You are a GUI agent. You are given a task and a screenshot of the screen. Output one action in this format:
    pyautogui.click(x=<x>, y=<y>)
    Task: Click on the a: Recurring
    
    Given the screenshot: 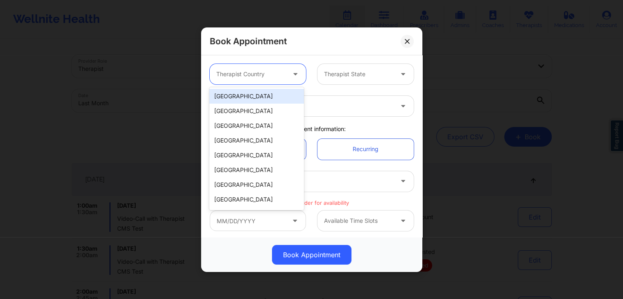 What is the action you would take?
    pyautogui.click(x=365, y=149)
    